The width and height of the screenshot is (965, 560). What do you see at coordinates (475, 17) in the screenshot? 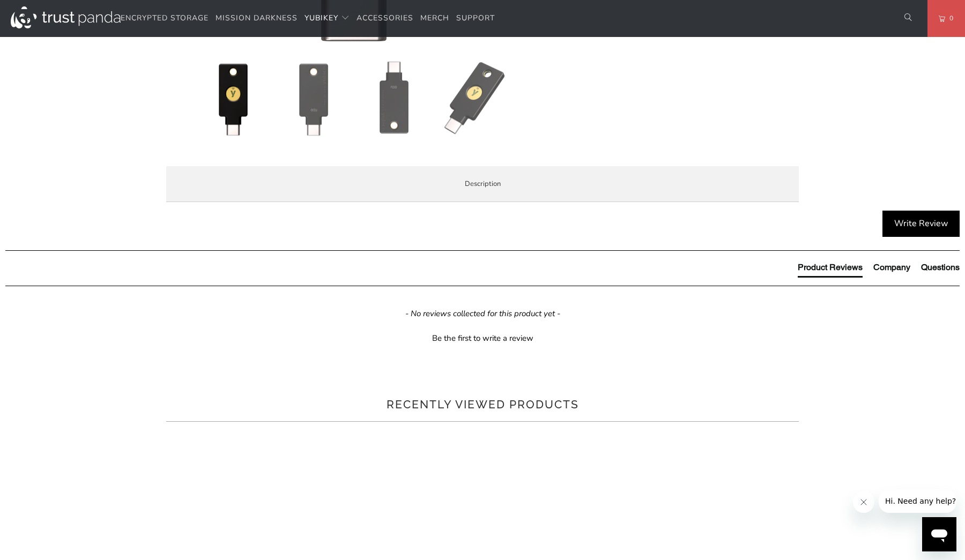
I see `span: Support` at bounding box center [475, 17].